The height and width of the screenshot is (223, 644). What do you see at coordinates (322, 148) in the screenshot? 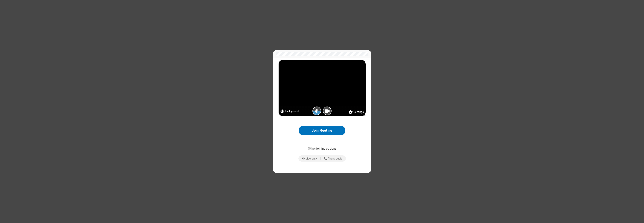
I see `p: Other joining options` at bounding box center [322, 148].